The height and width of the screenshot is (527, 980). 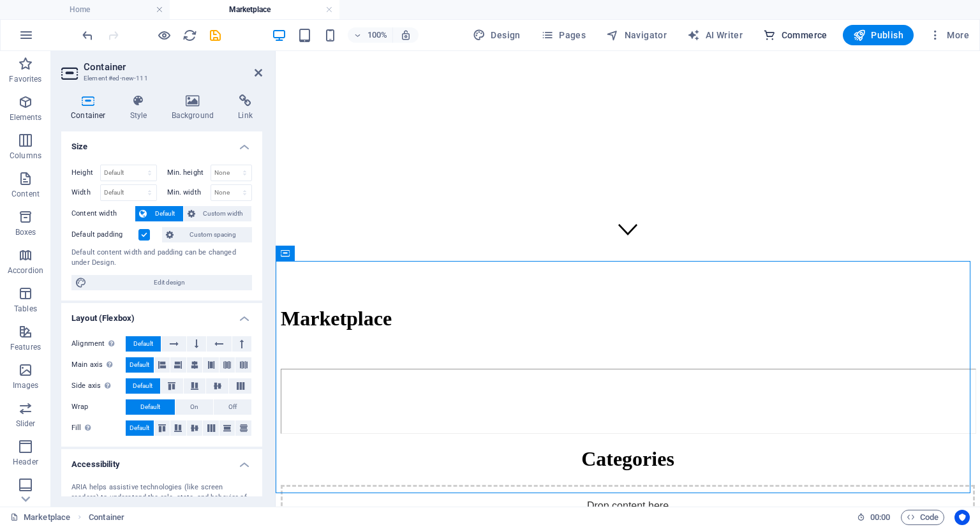 I want to click on i: Save (Ctrl+S), so click(x=215, y=35).